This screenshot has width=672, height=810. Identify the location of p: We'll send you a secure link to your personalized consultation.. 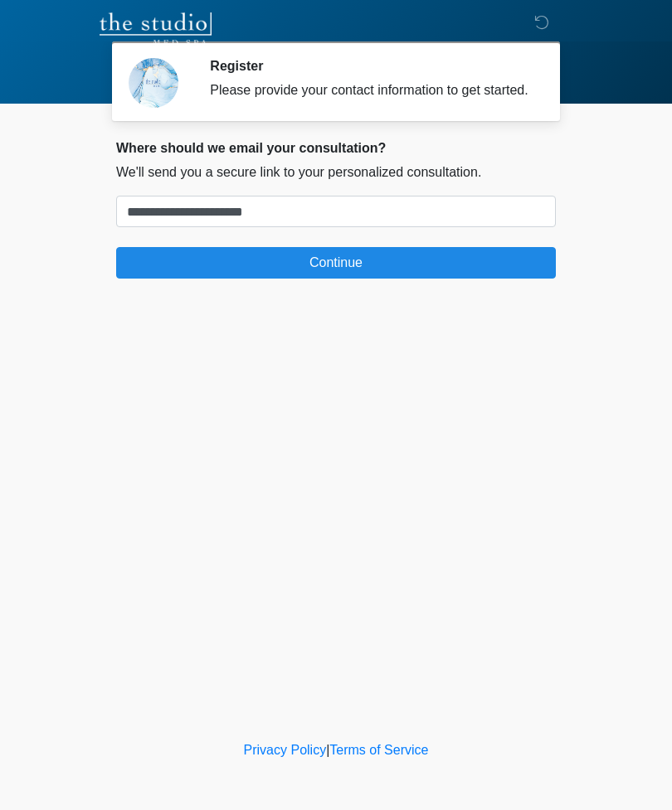
(336, 172).